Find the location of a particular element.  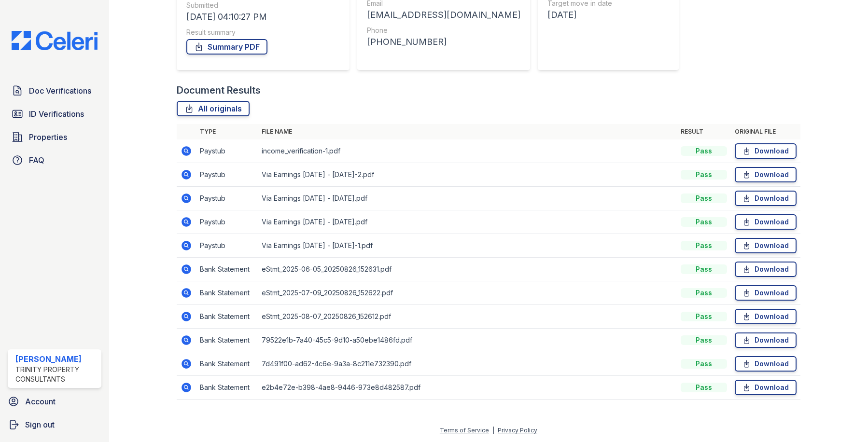

th: Type is located at coordinates (227, 132).